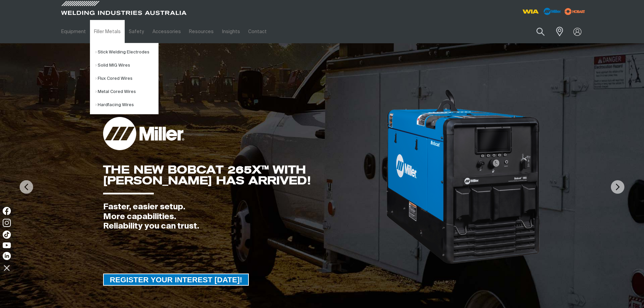 The width and height of the screenshot is (644, 308). I want to click on a: Accessories, so click(167, 31).